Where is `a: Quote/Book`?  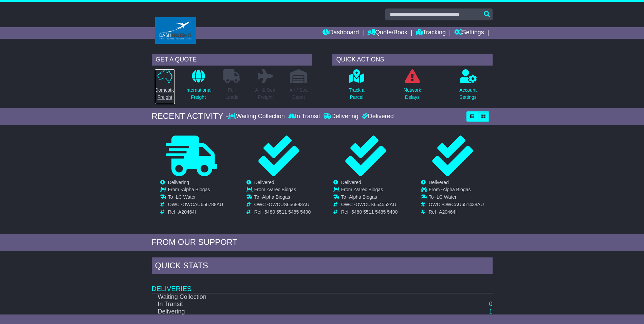
a: Quote/Book is located at coordinates (387, 33).